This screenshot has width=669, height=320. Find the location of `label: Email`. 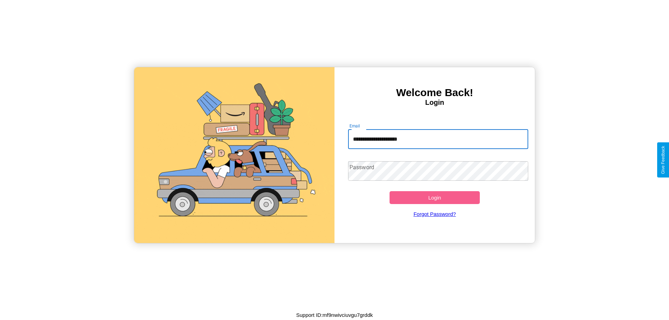

label: Email is located at coordinates (355, 126).